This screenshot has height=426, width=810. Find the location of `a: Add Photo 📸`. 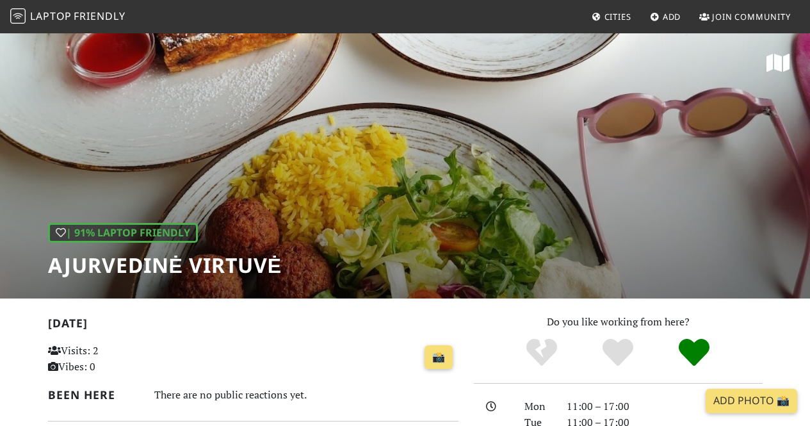

a: Add Photo 📸 is located at coordinates (751, 401).